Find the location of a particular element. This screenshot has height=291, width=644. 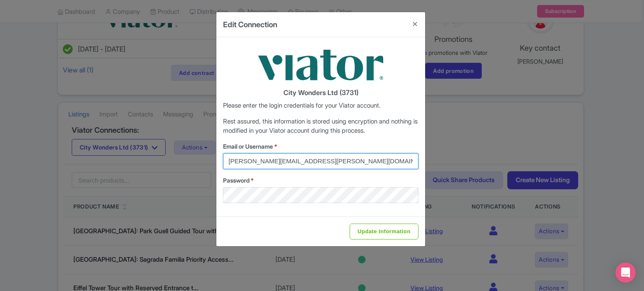

h4: Edit Connection is located at coordinates (250, 24).